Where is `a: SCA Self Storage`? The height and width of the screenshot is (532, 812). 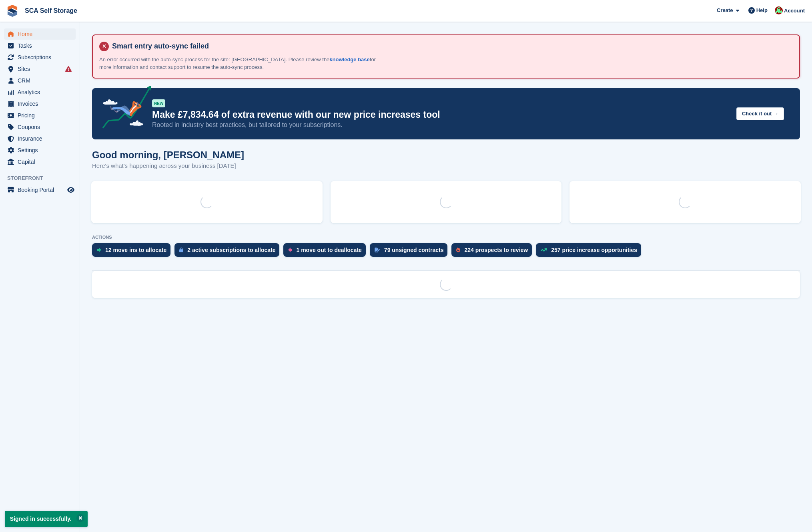
a: SCA Self Storage is located at coordinates (51, 10).